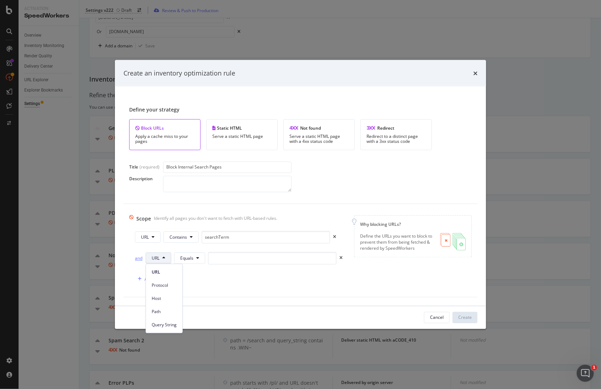  Describe the element at coordinates (164, 325) in the screenshot. I see `span: Query String` at that location.